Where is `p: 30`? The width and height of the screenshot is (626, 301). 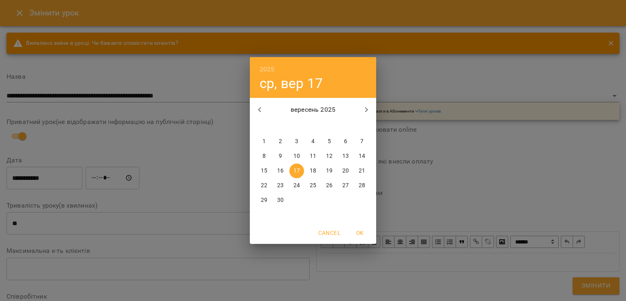 p: 30 is located at coordinates (280, 200).